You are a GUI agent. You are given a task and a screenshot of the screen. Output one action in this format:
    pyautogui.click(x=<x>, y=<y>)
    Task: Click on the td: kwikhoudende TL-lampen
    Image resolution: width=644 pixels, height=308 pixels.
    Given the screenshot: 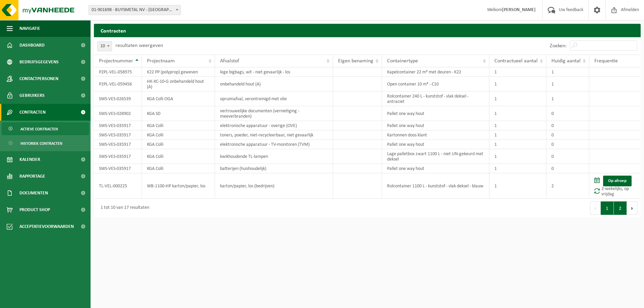 What is the action you would take?
    pyautogui.click(x=274, y=157)
    